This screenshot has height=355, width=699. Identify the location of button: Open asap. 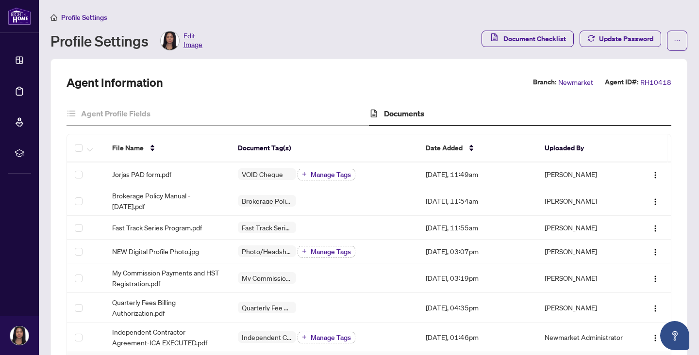
(675, 336).